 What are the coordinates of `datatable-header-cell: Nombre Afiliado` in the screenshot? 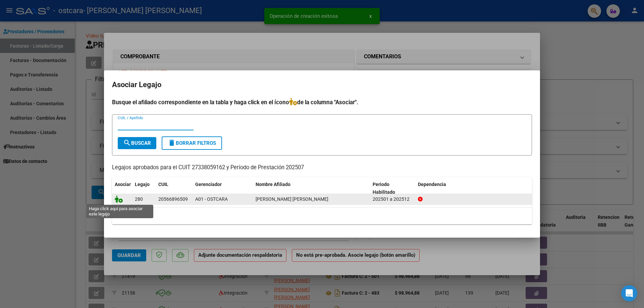 It's located at (311, 188).